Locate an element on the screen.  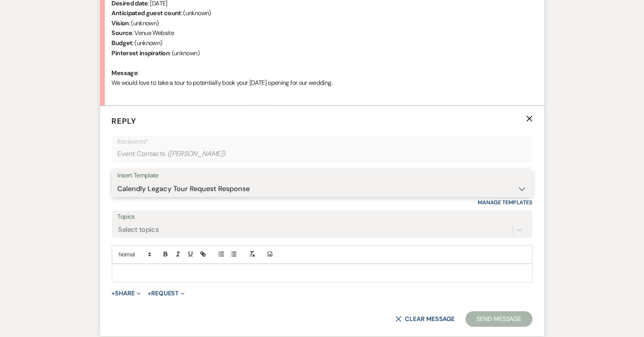
button: Send Message is located at coordinates (499, 319).